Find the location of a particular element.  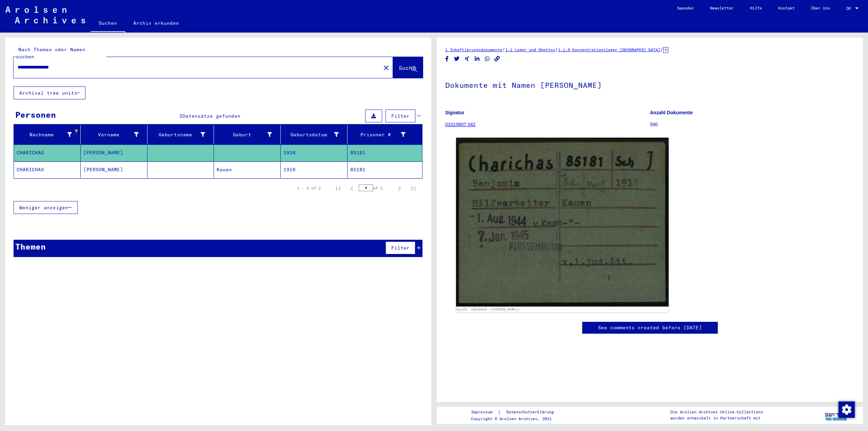

div: Themen is located at coordinates (31, 246).